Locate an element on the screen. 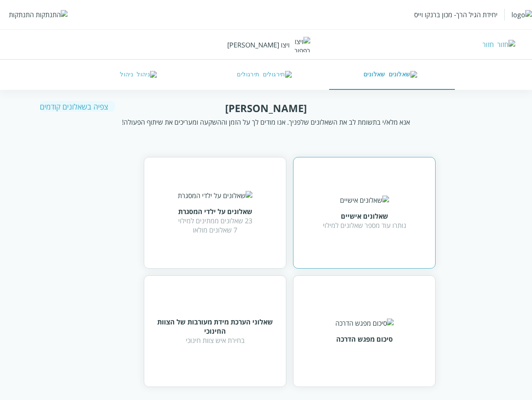 This screenshot has width=532, height=400. div: שאלונים על ילדי המסגרת is located at coordinates (215, 212).